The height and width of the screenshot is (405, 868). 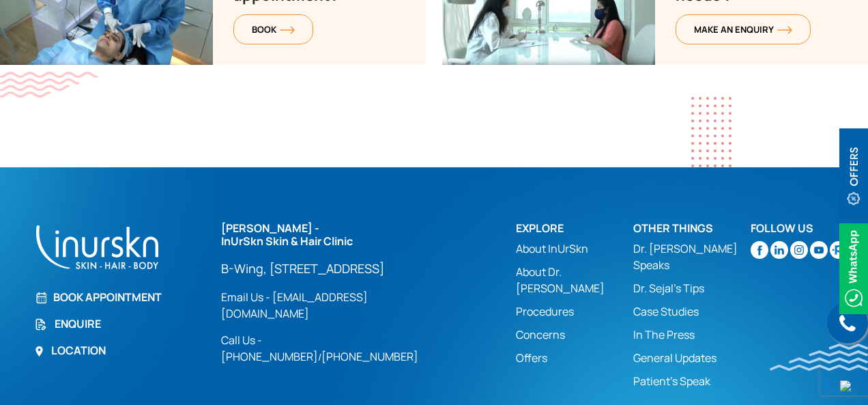 What do you see at coordinates (119, 324) in the screenshot?
I see `a: Enquire` at bounding box center [119, 324].